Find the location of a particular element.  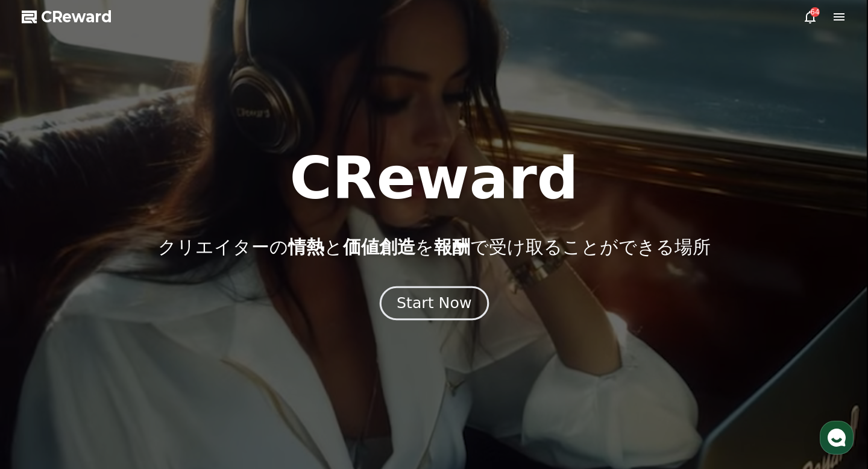

span: CReward is located at coordinates (77, 17).